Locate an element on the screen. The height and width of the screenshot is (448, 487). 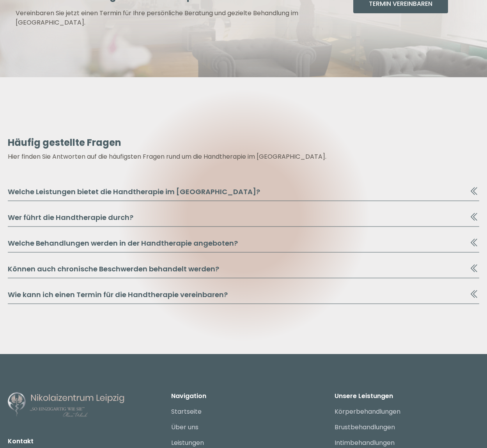
p: Vereinbaren Sie jetzt einen Termin für Ihre persönliche Beratung und gezielte Behandlung im [GEOG... is located at coordinates (165, 18).